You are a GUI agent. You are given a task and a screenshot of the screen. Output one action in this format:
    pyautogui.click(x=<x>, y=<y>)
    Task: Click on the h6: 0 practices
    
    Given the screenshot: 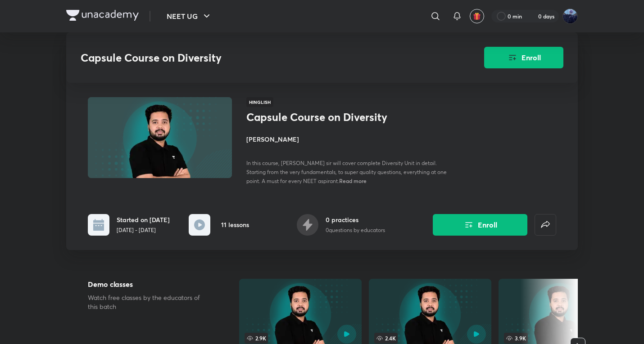 What is the action you would take?
    pyautogui.click(x=355, y=219)
    